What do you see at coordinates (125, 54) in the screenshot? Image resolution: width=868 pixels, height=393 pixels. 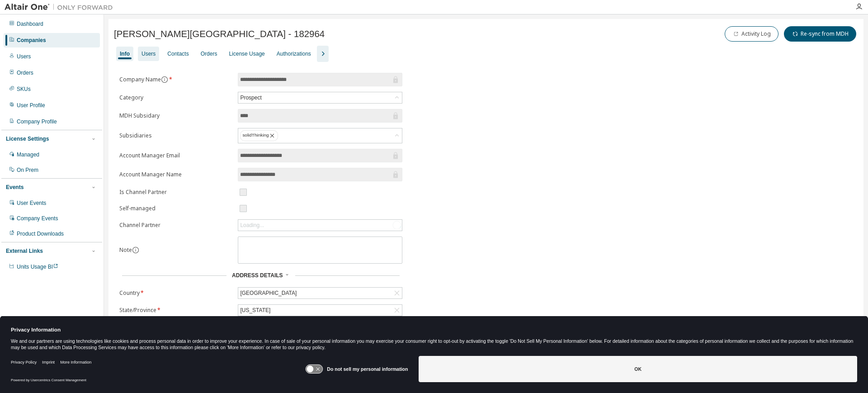 I see `div: Info` at bounding box center [125, 54].